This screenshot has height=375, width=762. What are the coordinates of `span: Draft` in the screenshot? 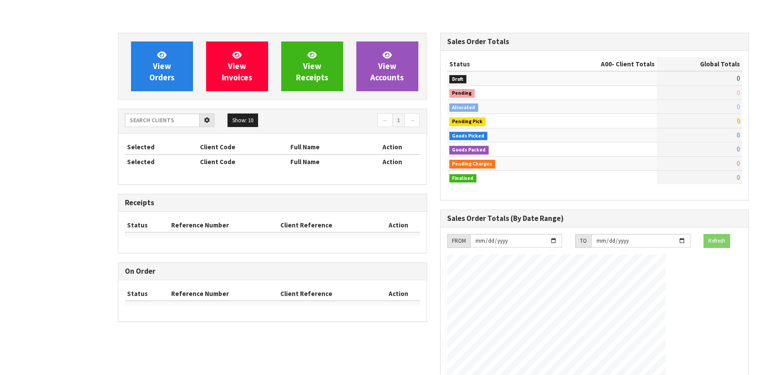 It's located at (458, 79).